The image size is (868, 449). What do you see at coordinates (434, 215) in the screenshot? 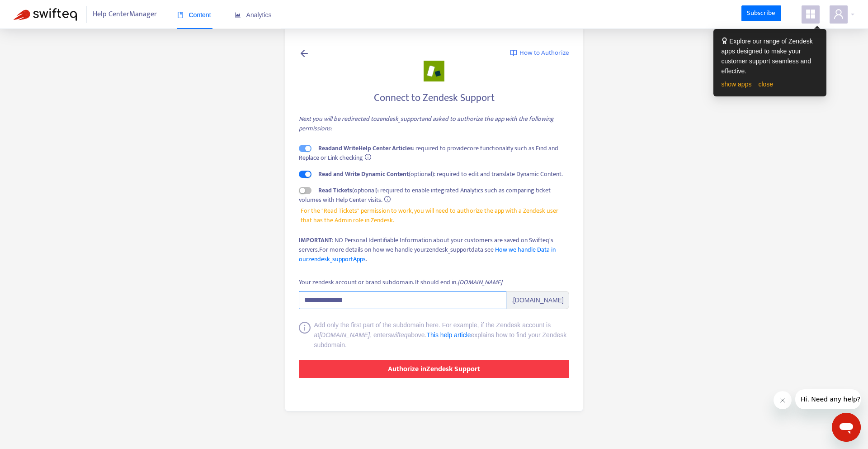
I see `span: For the "Read Tickets" permission to work, you will need to authorize the app with a Zendesk user...` at bounding box center [434, 215].